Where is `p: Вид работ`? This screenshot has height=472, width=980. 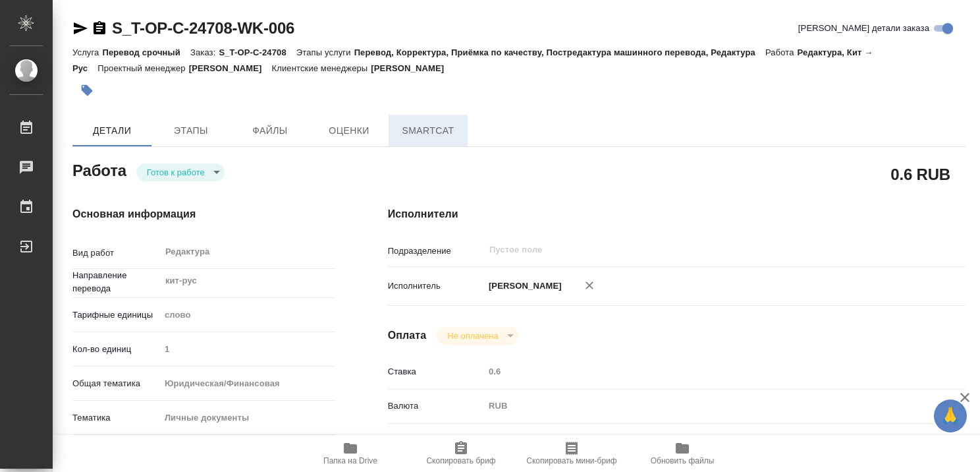 p: Вид работ is located at coordinates (116, 253).